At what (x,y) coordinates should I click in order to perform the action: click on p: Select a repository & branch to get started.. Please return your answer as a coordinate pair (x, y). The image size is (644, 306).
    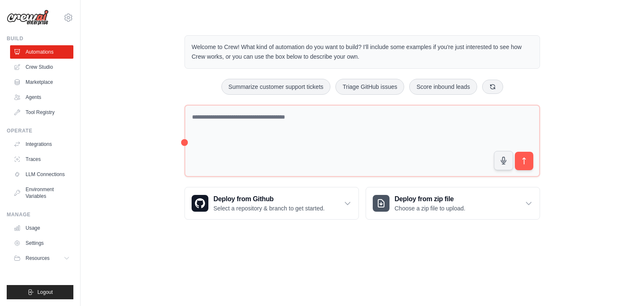
    Looking at the image, I should click on (269, 208).